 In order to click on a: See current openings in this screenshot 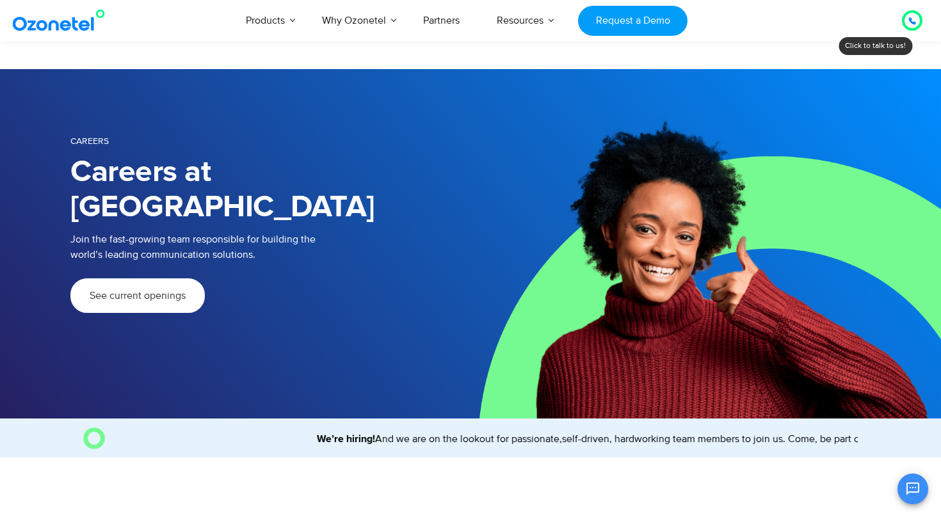, I will do `click(138, 296)`.